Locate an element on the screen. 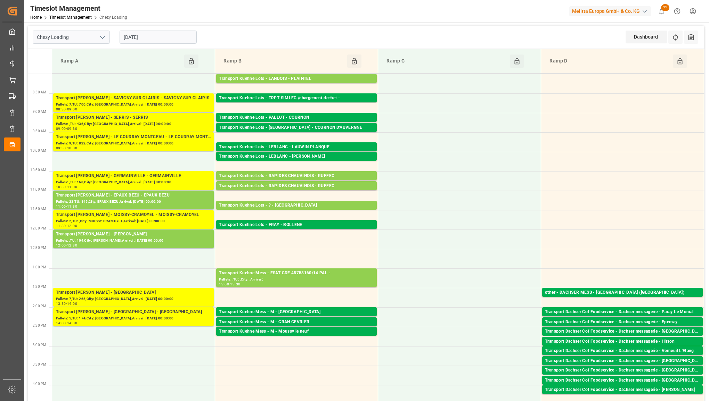 The width and height of the screenshot is (709, 401). span: 3:00 PM is located at coordinates (39, 345).